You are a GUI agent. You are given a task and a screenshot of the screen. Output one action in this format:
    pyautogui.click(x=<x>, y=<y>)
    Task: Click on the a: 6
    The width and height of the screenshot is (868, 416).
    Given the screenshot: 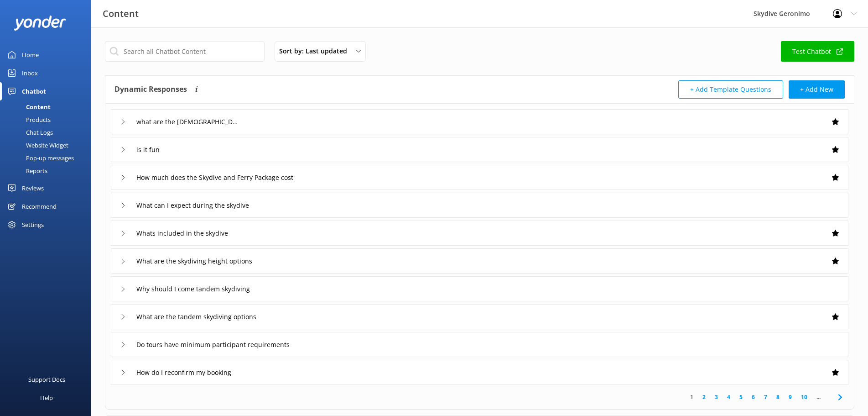 What is the action you would take?
    pyautogui.click(x=753, y=396)
    